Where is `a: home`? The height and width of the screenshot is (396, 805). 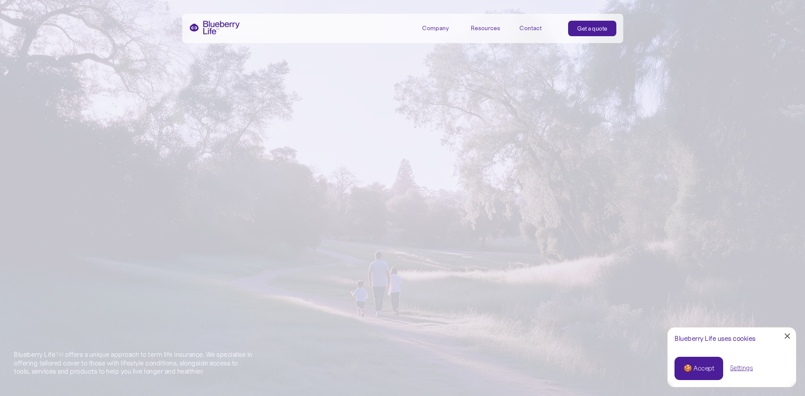
a: home is located at coordinates (214, 28).